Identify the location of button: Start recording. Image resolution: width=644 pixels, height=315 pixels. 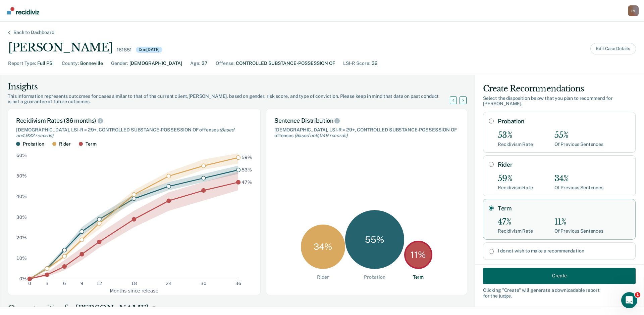
(45, 223).